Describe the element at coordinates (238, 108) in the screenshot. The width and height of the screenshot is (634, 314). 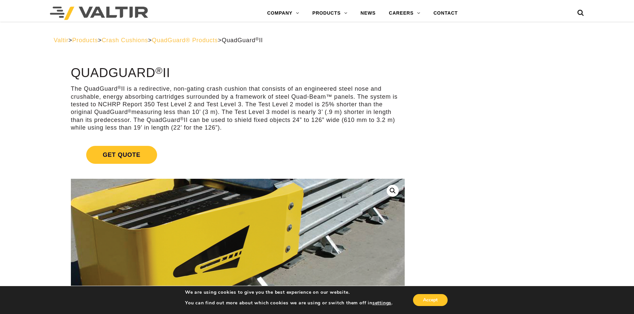
I see `p: The QuadGuard II is a redirective, non-gating crash cushion that consists of an engineered steel ...` at that location.